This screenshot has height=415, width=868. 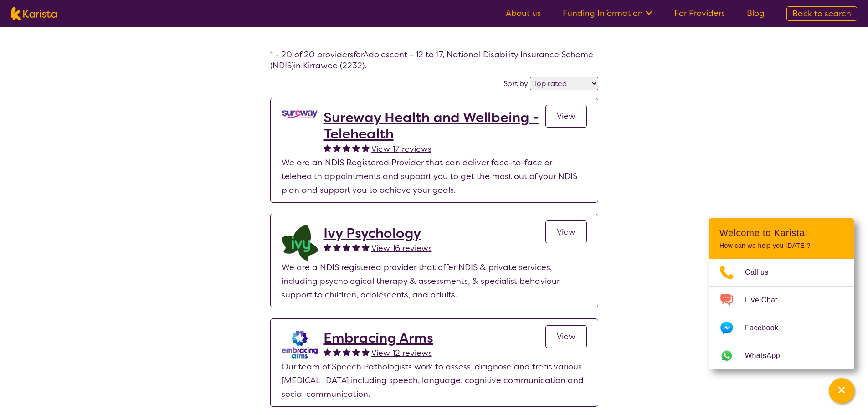 I want to click on div: Channel Menu, so click(x=781, y=294).